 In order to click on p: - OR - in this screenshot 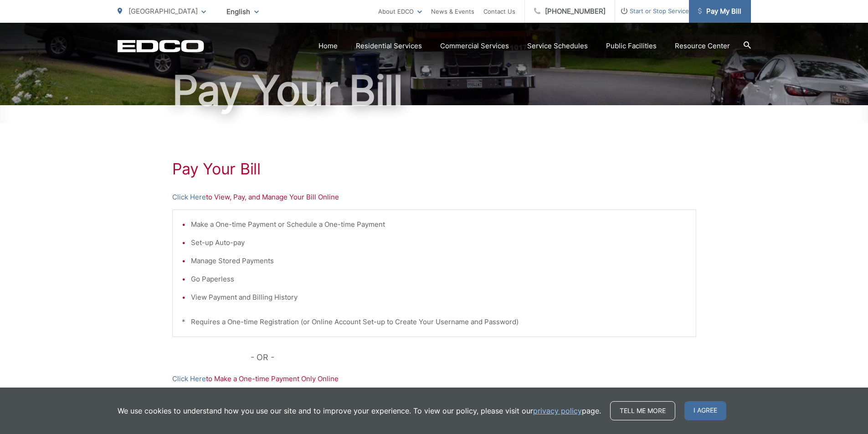, I will do `click(473, 358)`.